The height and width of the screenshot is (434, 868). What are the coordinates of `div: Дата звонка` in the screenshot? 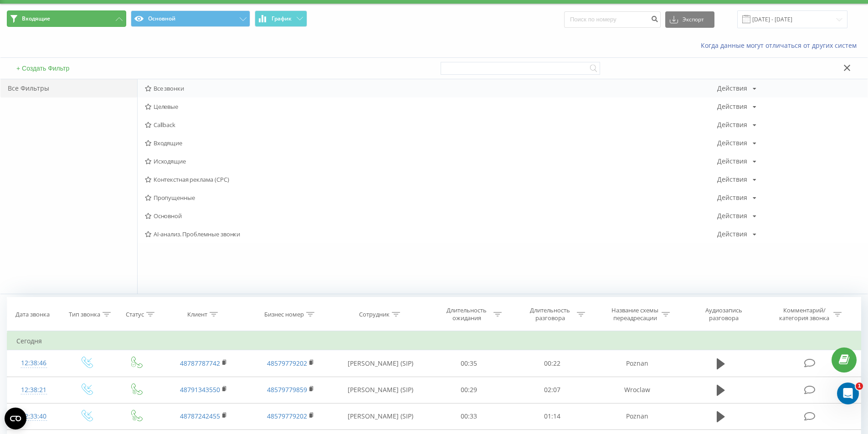 It's located at (33, 314).